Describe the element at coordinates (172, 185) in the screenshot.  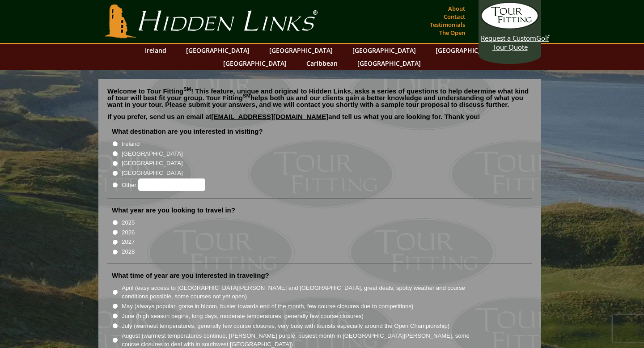
I see `input: Other:` at that location.